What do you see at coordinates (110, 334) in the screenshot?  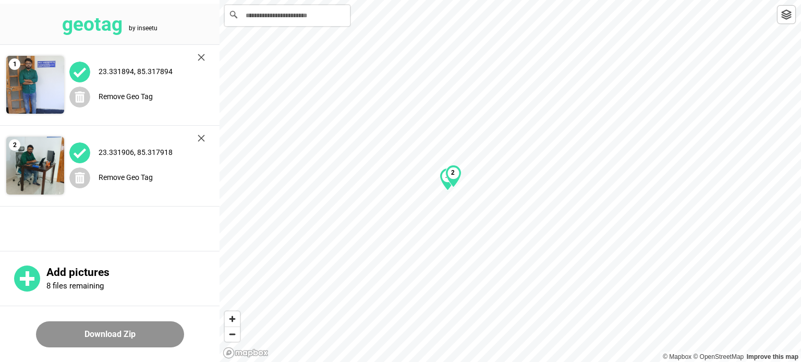 I see `button: Download Zip` at bounding box center [110, 334].